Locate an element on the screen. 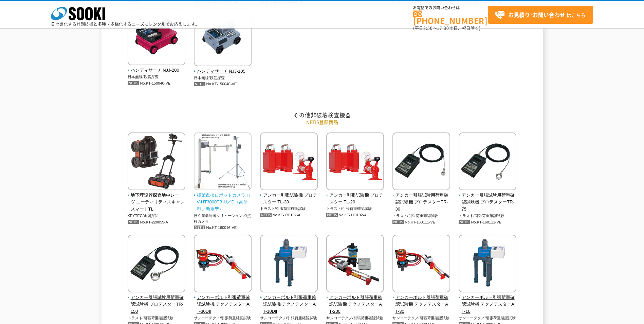 The width and height of the screenshot is (644, 324). span: ハンディサーチ NJJ-200 is located at coordinates (156, 70).